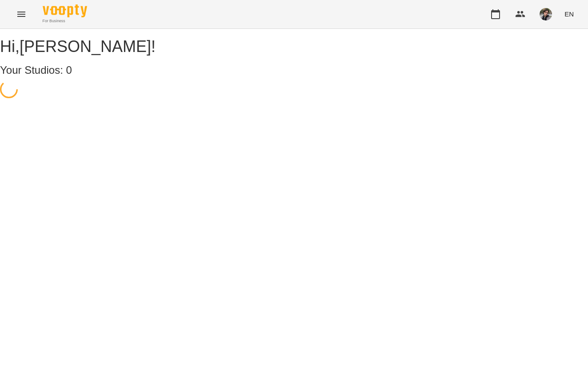  I want to click on span: 0, so click(69, 70).